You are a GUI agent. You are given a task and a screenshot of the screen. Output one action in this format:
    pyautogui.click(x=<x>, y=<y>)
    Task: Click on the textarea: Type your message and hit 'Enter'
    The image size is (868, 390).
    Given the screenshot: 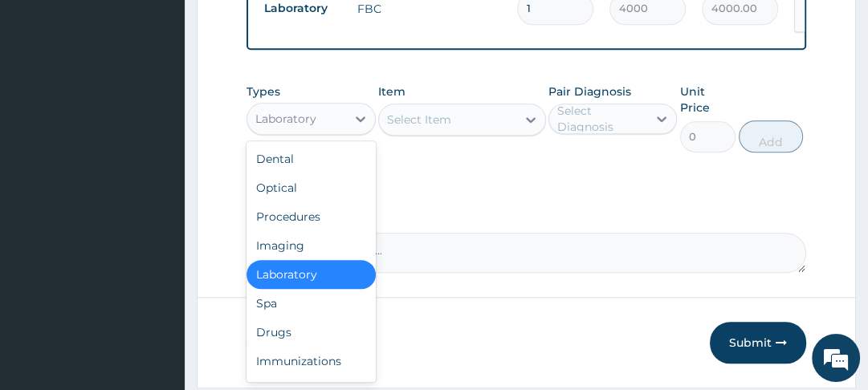 What is the action you would take?
    pyautogui.click(x=157, y=266)
    